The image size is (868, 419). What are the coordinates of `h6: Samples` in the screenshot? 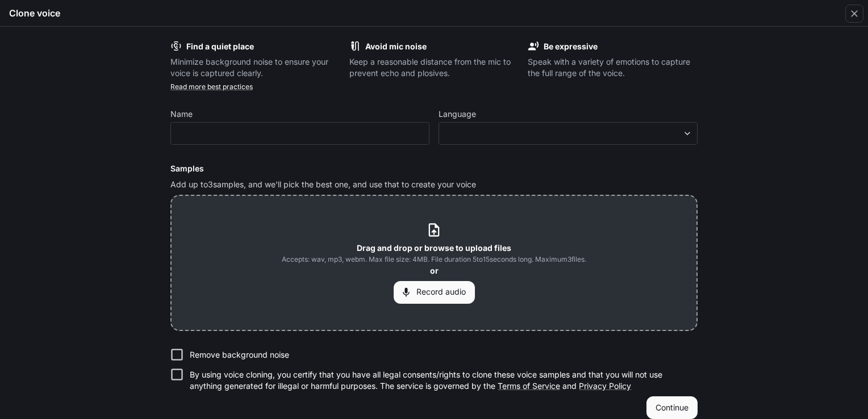 It's located at (434, 168).